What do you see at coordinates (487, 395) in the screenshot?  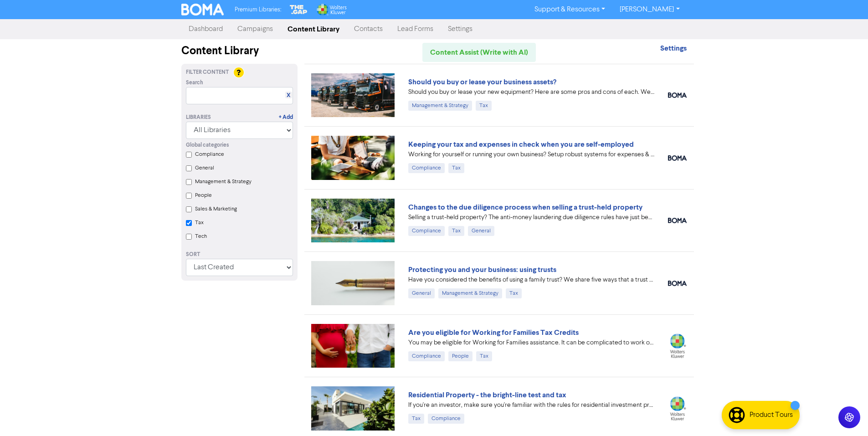 I see `a: Residential Property - the bright-line test and tax` at bounding box center [487, 395].